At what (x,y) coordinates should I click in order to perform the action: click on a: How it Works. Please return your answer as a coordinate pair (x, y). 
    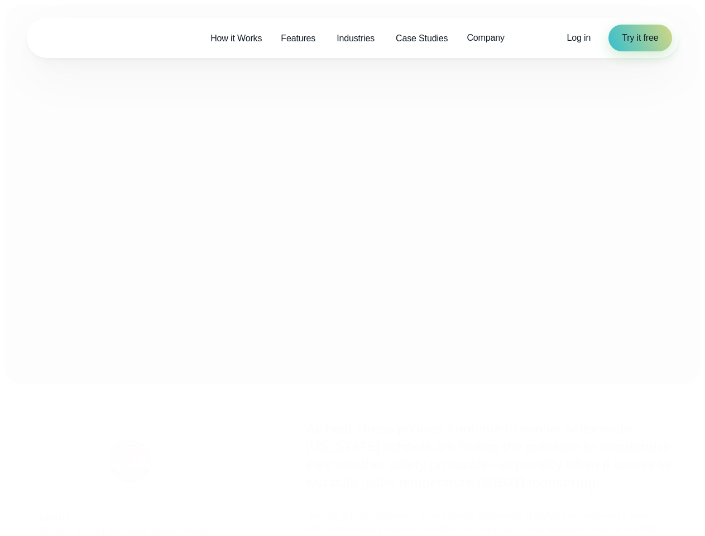
    Looking at the image, I should click on (236, 38).